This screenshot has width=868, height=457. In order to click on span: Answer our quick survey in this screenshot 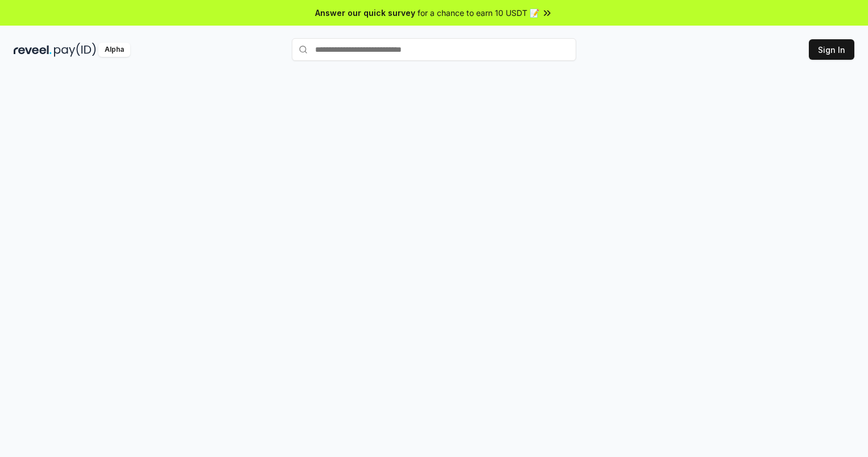, I will do `click(366, 12)`.